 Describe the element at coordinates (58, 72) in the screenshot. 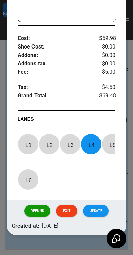

I see `p: Fee :` at that location.